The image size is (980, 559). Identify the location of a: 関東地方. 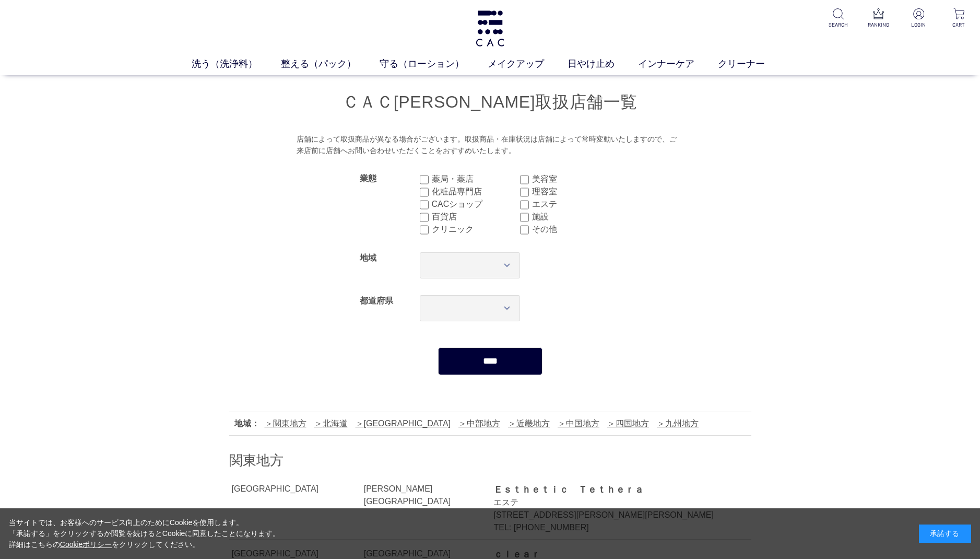
(286, 423).